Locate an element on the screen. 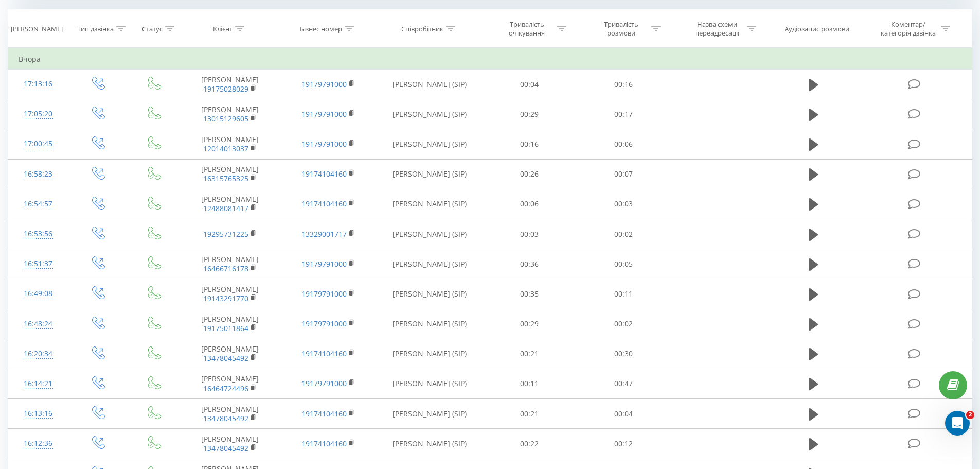  td: 00:11 is located at coordinates (623, 294).